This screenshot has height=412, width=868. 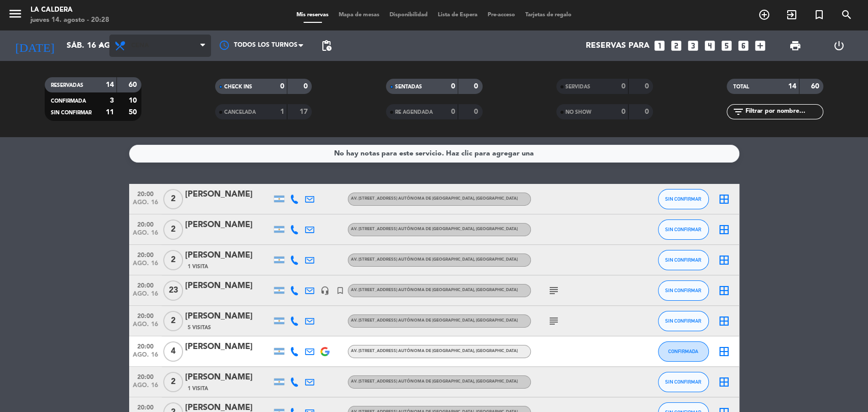 I want to click on strong: 3, so click(x=112, y=101).